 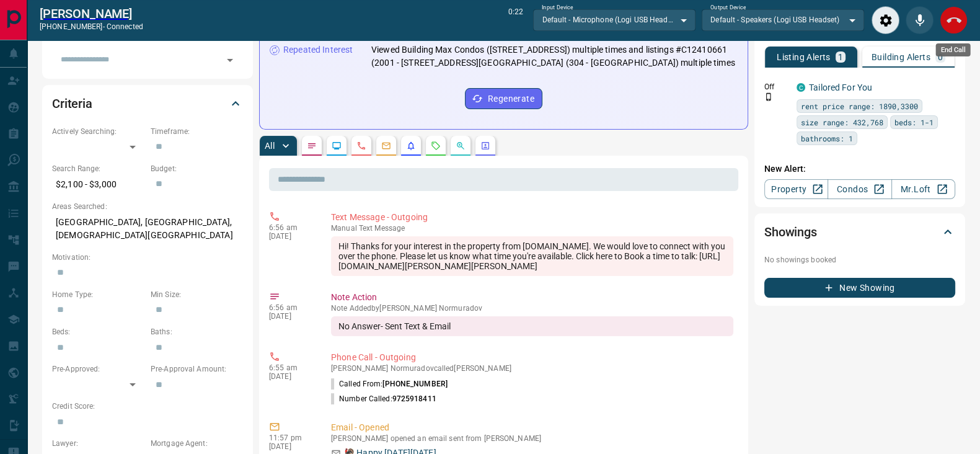 I want to click on p: Listing Alerts, so click(x=804, y=57).